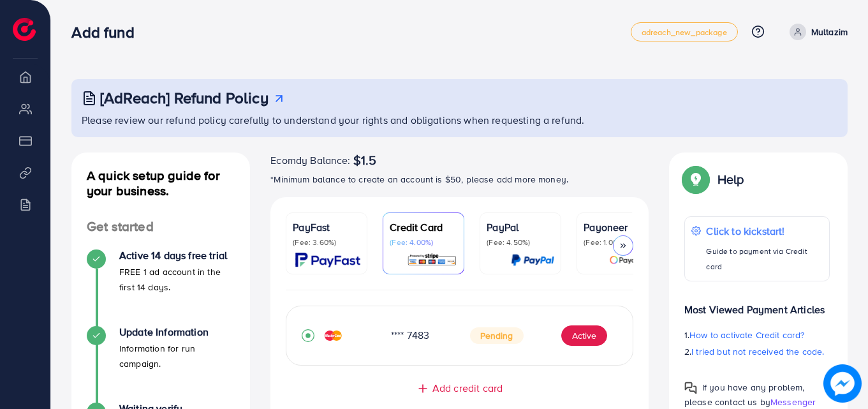 This screenshot has height=409, width=868. I want to click on img: logo, so click(24, 30).